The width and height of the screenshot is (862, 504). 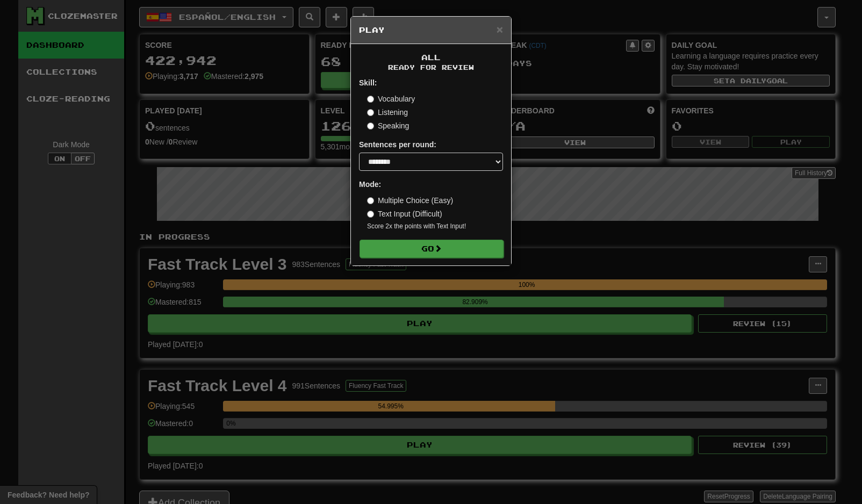 What do you see at coordinates (431, 57) in the screenshot?
I see `span: All` at bounding box center [431, 57].